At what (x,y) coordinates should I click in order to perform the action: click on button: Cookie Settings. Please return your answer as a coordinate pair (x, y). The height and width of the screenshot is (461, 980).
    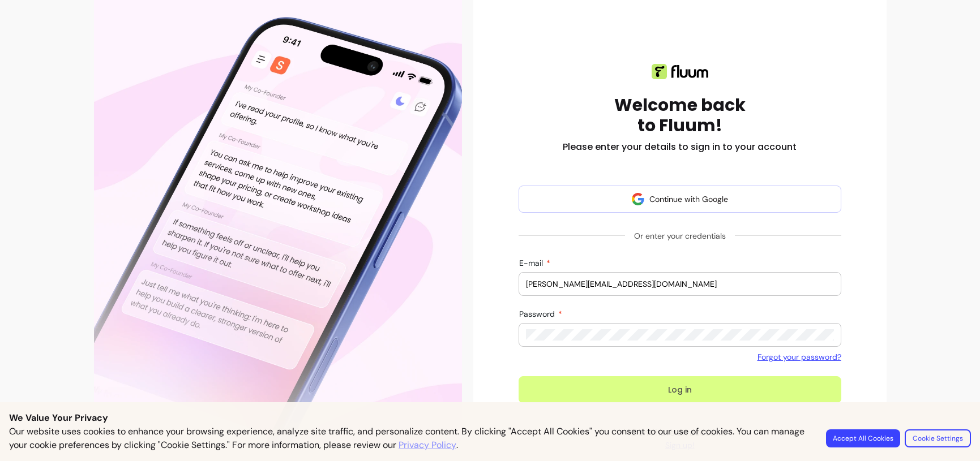
    Looking at the image, I should click on (938, 438).